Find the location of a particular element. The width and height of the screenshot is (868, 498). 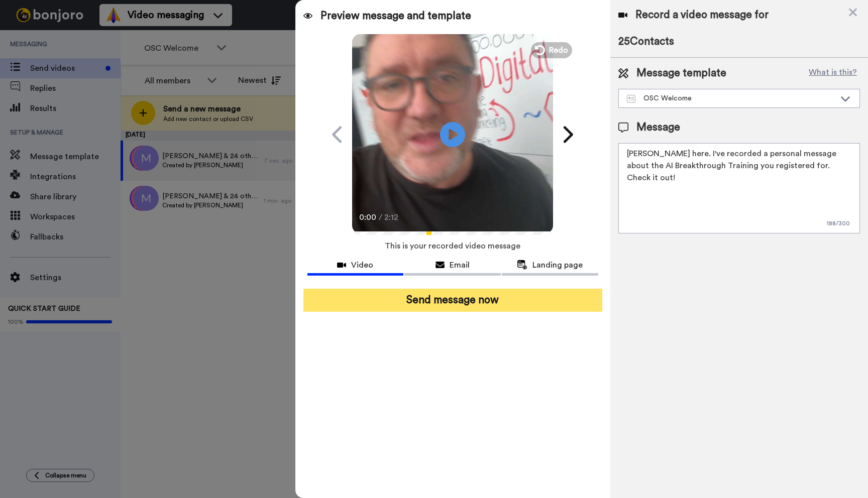

span: Email is located at coordinates (460, 265).